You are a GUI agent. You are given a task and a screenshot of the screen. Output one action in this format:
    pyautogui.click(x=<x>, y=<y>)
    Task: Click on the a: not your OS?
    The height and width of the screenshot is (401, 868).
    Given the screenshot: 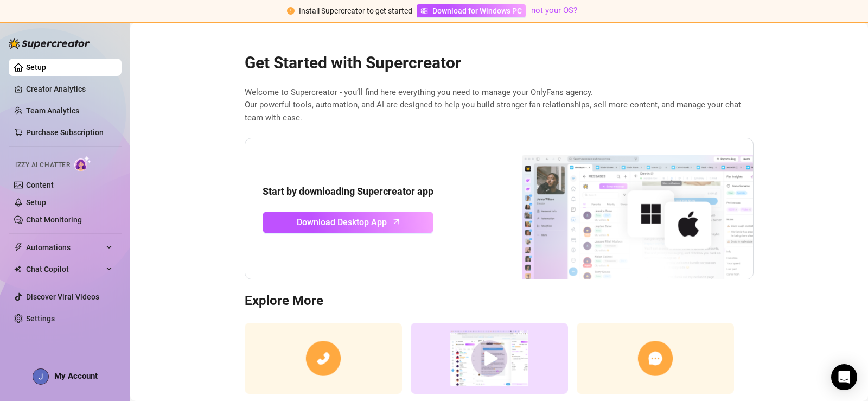 What is the action you would take?
    pyautogui.click(x=554, y=10)
    